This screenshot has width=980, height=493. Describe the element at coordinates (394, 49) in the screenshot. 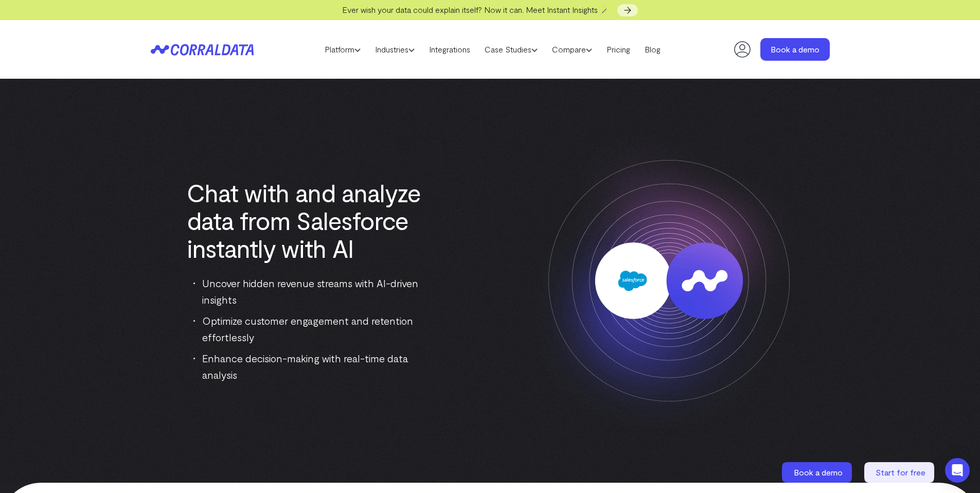

I see `a: Industries` at that location.